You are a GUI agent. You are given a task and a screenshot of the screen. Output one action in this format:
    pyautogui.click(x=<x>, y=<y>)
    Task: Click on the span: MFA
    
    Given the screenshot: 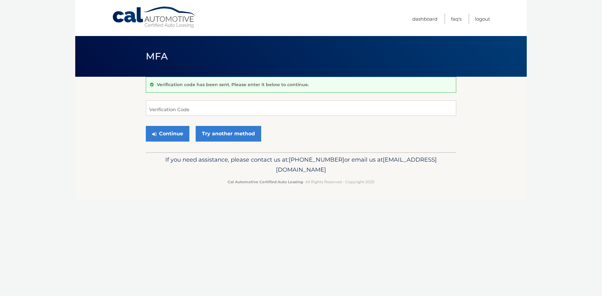 What is the action you would take?
    pyautogui.click(x=157, y=56)
    